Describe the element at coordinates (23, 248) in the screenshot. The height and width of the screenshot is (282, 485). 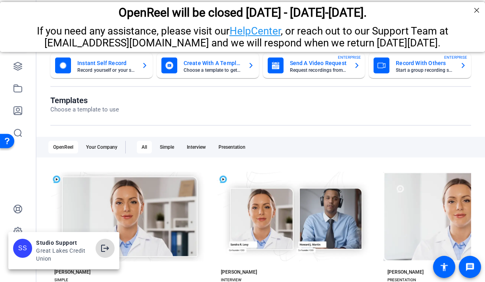
I see `div: SS` at that location.